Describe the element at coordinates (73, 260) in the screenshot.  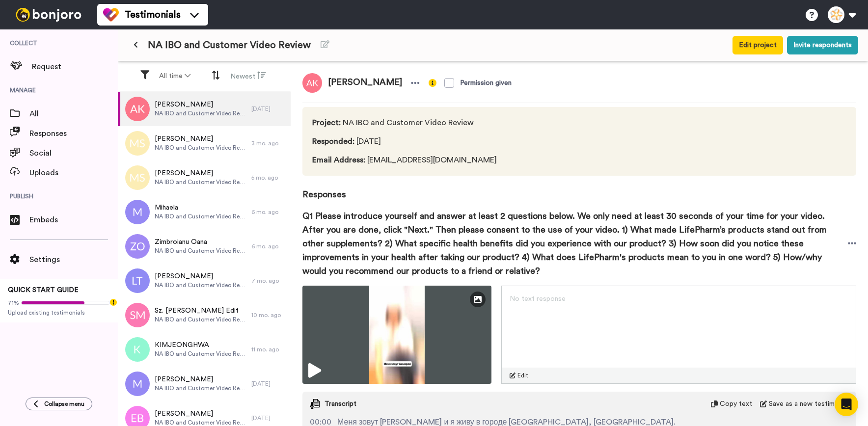
I see `span: Settings` at that location.